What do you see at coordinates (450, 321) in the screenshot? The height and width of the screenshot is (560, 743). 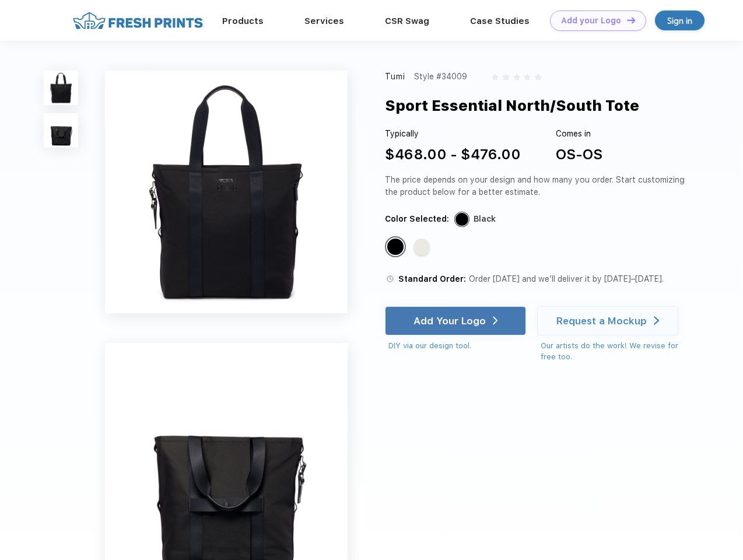 I see `div: Add Your Logo` at bounding box center [450, 321].